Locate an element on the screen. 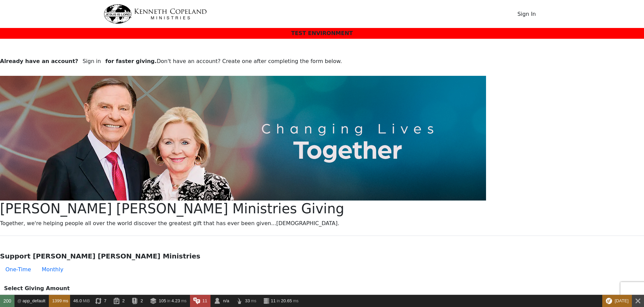  span: MiB is located at coordinates (86, 301).